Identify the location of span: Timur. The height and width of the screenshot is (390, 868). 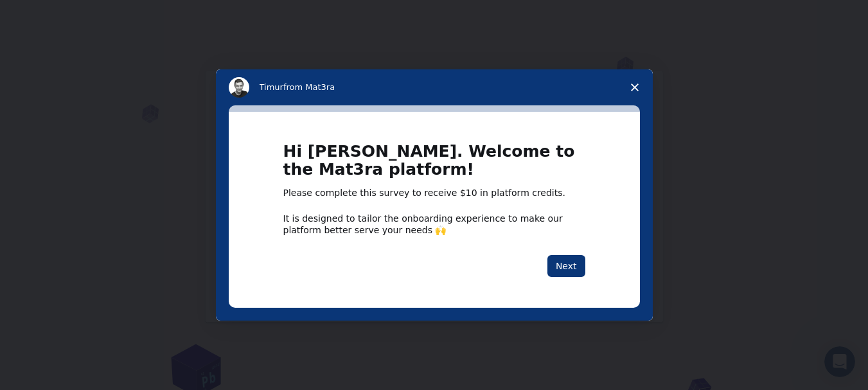
(271, 87).